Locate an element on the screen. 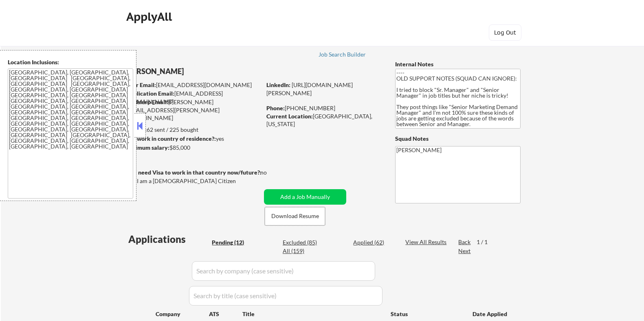  div: Pending (12) is located at coordinates (232, 243).